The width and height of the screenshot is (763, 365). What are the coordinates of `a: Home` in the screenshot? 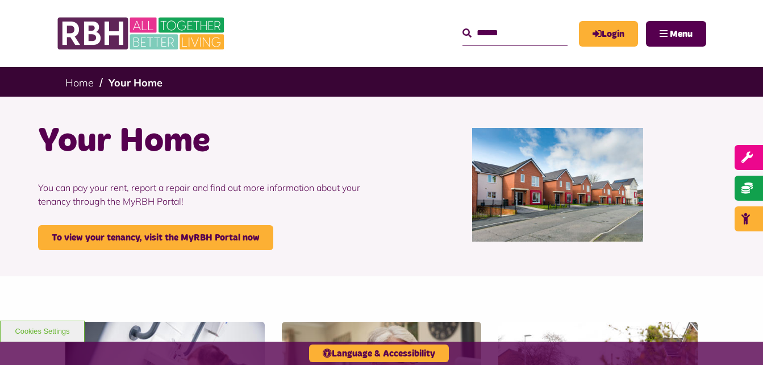 It's located at (80, 82).